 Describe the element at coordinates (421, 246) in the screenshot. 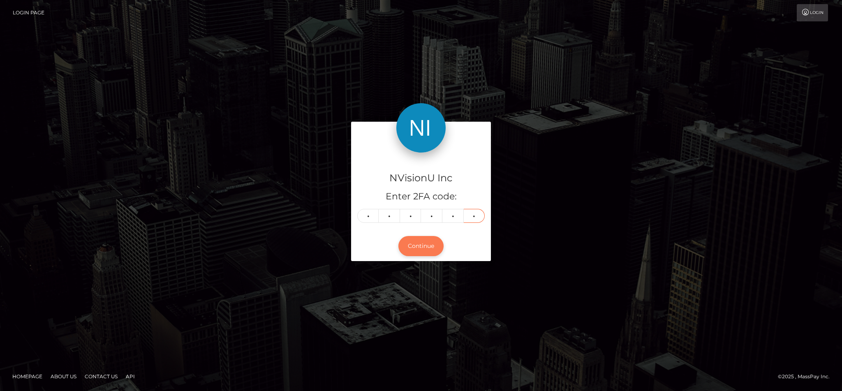

I see `button: Continue` at that location.